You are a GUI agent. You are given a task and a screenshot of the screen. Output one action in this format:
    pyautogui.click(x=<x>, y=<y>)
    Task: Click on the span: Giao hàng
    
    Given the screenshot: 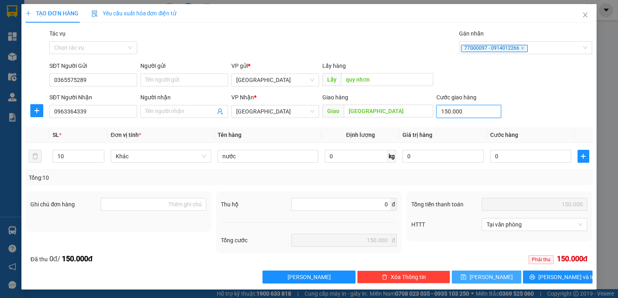 What is the action you would take?
    pyautogui.click(x=335, y=97)
    